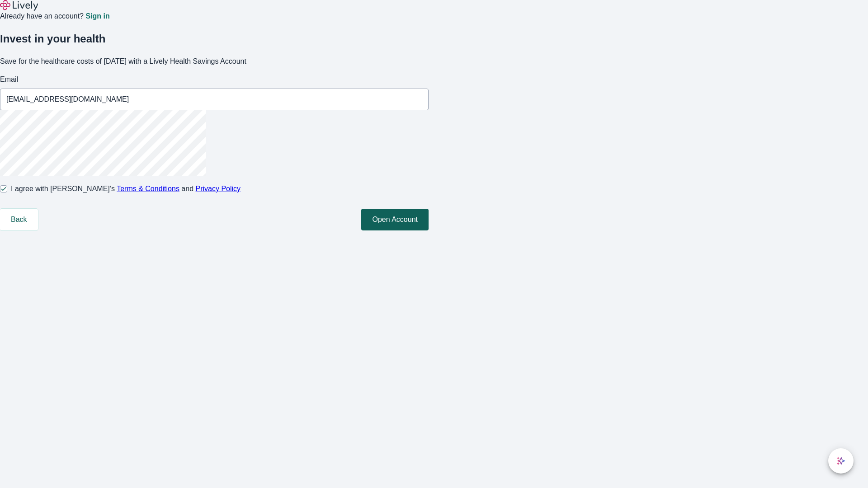 The image size is (868, 488). I want to click on button: Open Account, so click(395, 220).